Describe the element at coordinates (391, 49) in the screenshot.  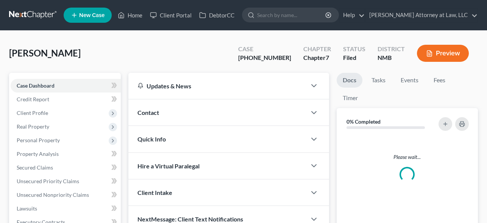
I see `div: District` at that location.